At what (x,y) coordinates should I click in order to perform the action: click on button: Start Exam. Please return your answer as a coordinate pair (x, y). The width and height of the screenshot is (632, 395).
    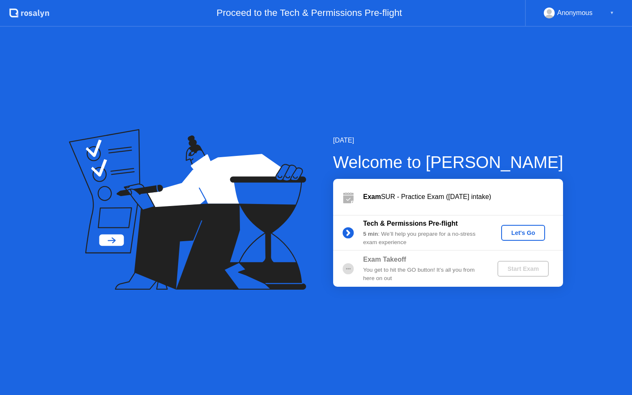
    Looking at the image, I should click on (523, 269).